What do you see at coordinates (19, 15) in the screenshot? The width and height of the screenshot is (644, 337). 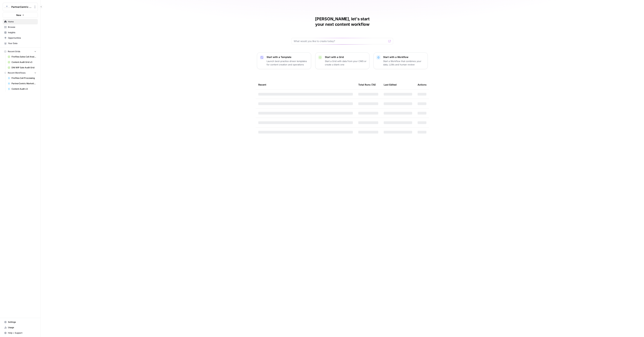 I see `span: New` at bounding box center [19, 15].